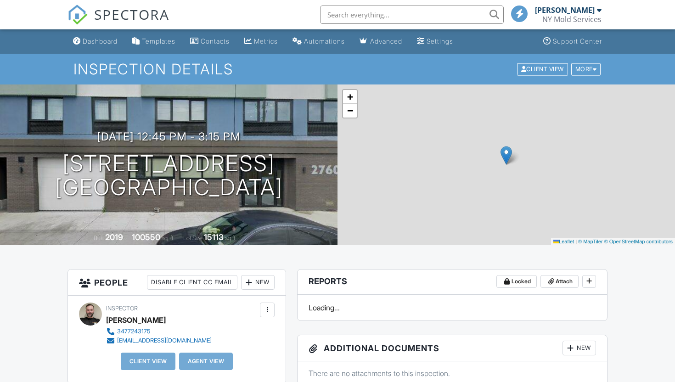  Describe the element at coordinates (452, 348) in the screenshot. I see `h3: Additional Documents` at that location.